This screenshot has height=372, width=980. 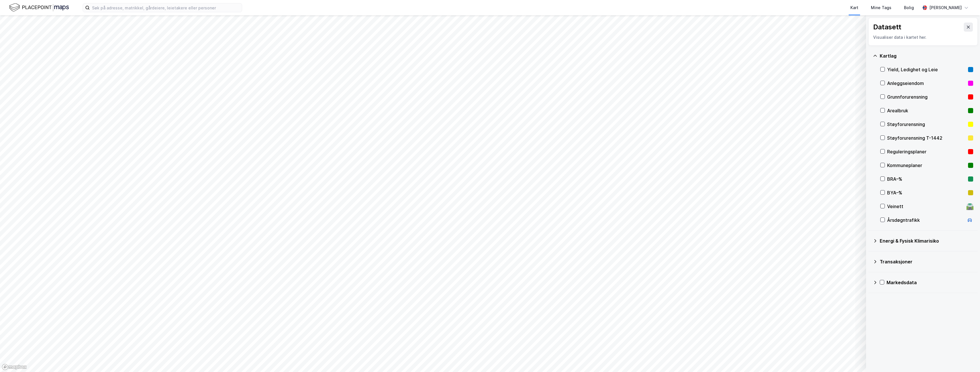 What do you see at coordinates (923, 38) in the screenshot?
I see `div: Visualiser data i kartet her.` at bounding box center [923, 38].